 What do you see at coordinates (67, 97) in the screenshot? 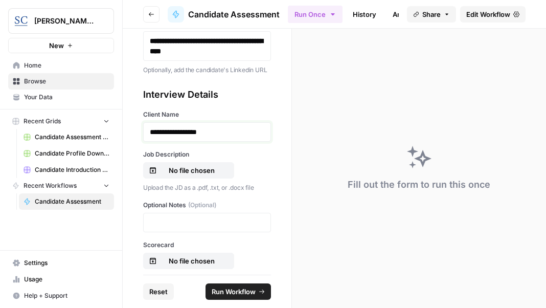
I see `span: Your Data` at bounding box center [67, 97].